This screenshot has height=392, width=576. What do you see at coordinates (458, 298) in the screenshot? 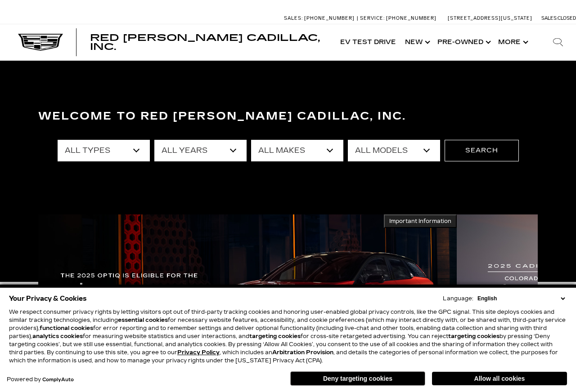
I see `div: Language:` at bounding box center [458, 298].